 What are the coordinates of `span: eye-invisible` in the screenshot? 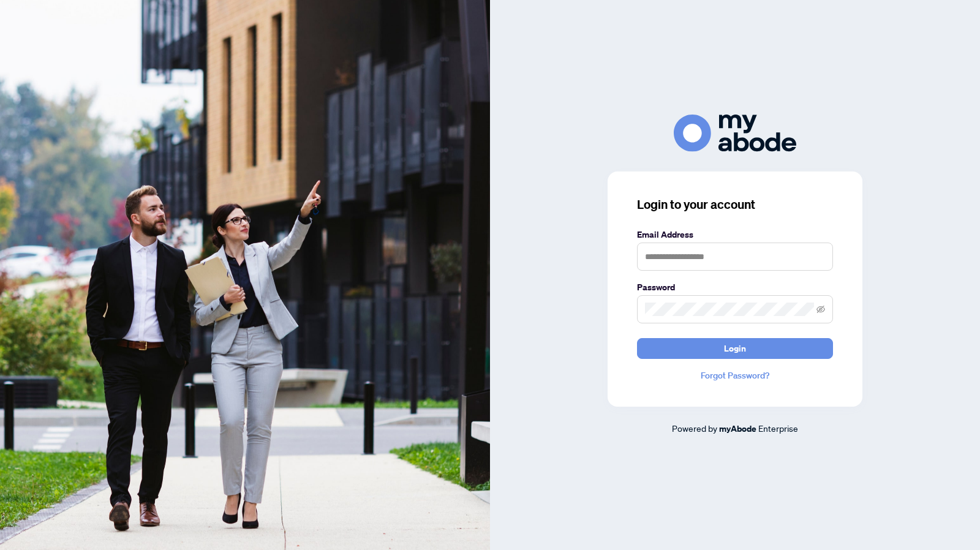 It's located at (820, 309).